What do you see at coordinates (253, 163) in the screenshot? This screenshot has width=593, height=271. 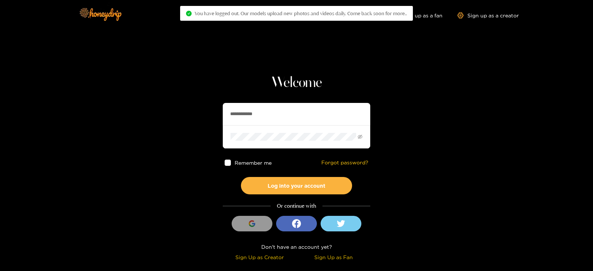 I see `span: Remember me` at bounding box center [253, 163].